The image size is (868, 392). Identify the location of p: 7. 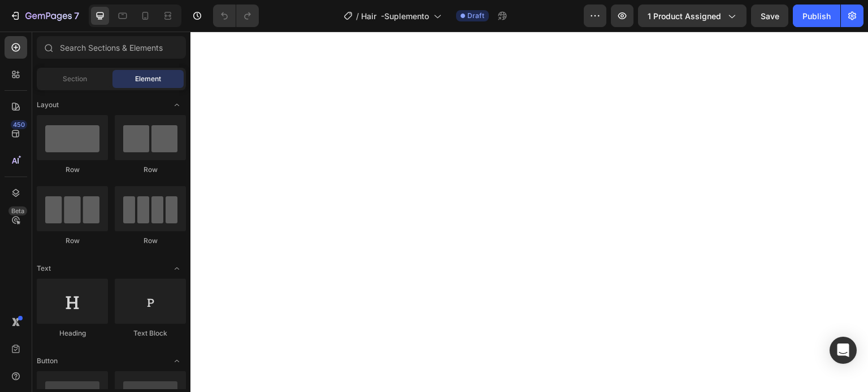
(76, 16).